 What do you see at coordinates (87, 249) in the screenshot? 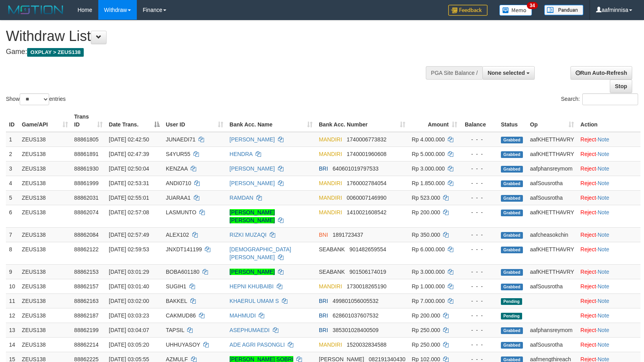
I see `span: 88862122` at bounding box center [87, 249].